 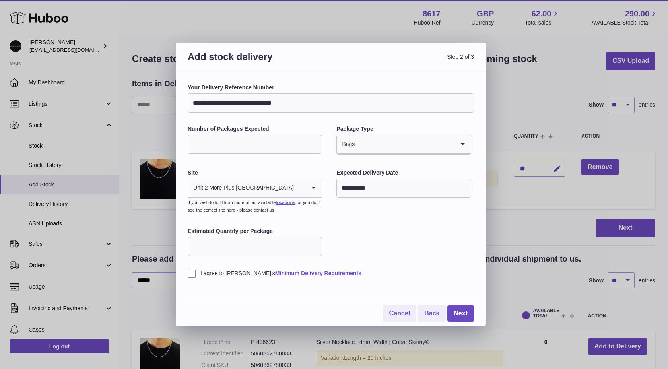 I want to click on a: Back, so click(x=432, y=313).